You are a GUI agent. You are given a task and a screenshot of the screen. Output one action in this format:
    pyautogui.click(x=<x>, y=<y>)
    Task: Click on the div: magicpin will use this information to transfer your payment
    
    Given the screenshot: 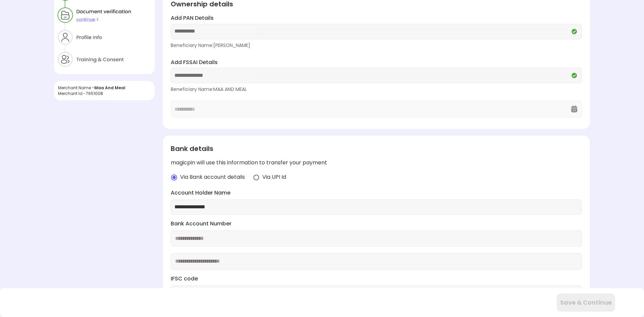 What is the action you would take?
    pyautogui.click(x=376, y=163)
    